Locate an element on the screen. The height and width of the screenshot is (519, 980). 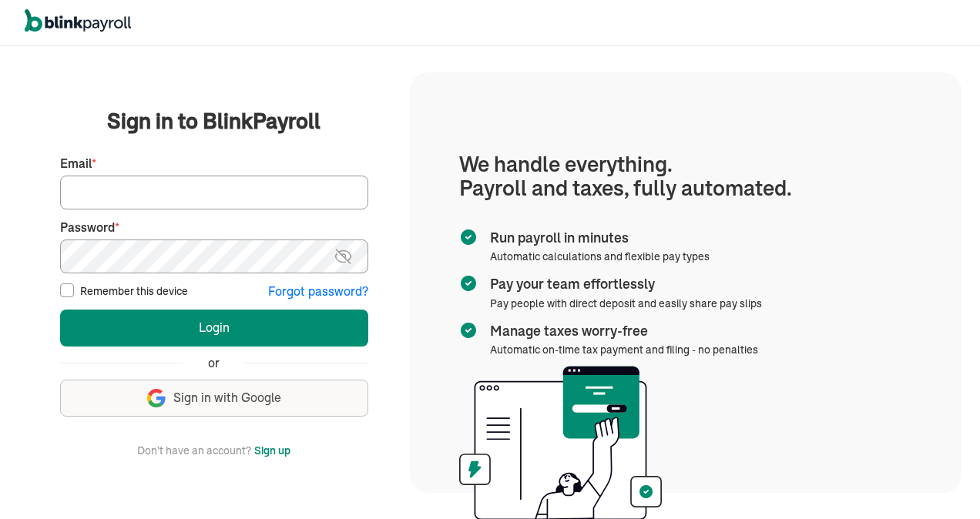
span: or is located at coordinates (214, 363).